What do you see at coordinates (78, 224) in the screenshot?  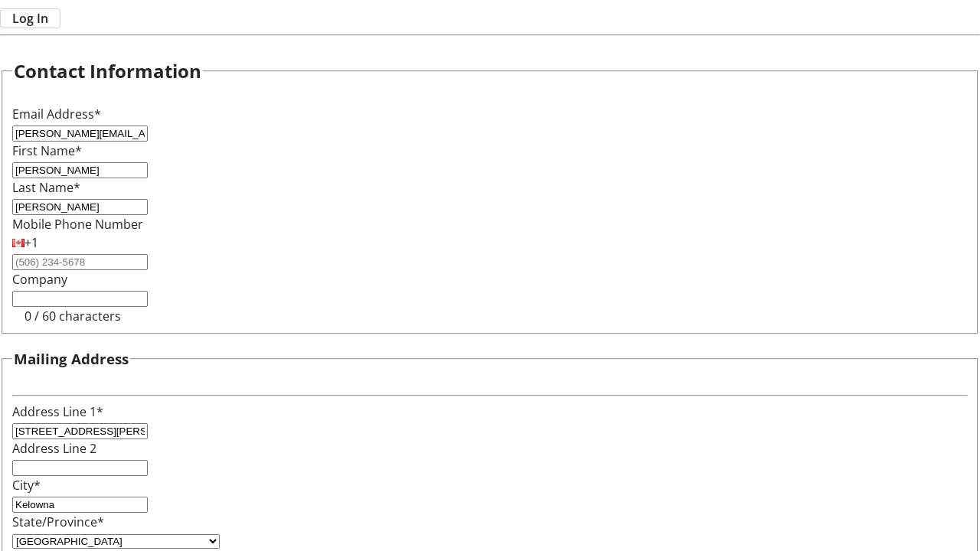 I see `label: Mobile Phone Number` at bounding box center [78, 224].